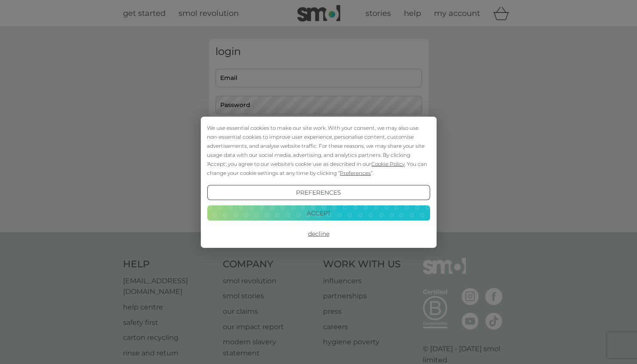 This screenshot has height=364, width=637. I want to click on div: We use essential cookies to make our site work. With your consent, we may also use non-essential ..., so click(318, 150).